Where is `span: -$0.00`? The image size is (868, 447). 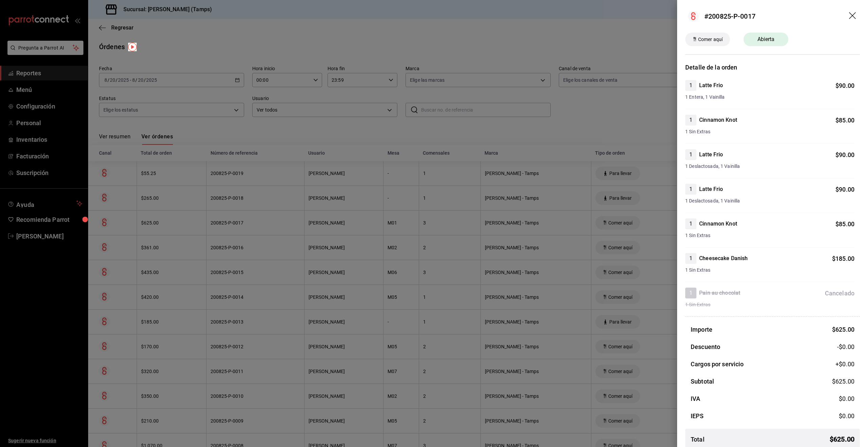
span: -$0.00 is located at coordinates (845, 346).